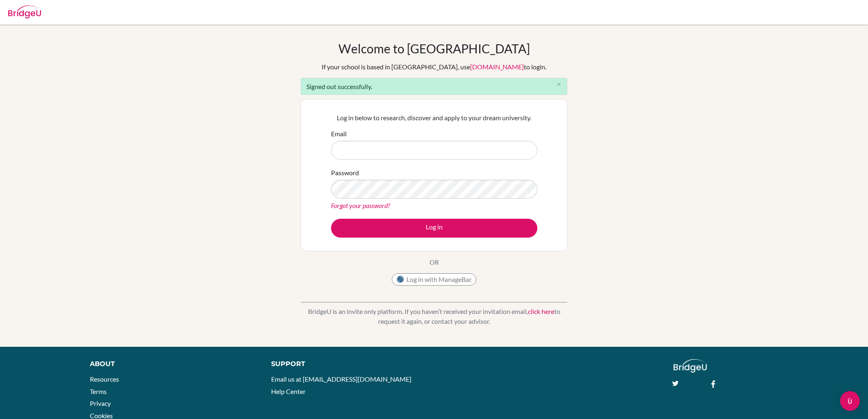  Describe the element at coordinates (434, 280) in the screenshot. I see `button: Log in with ManageBac` at that location.